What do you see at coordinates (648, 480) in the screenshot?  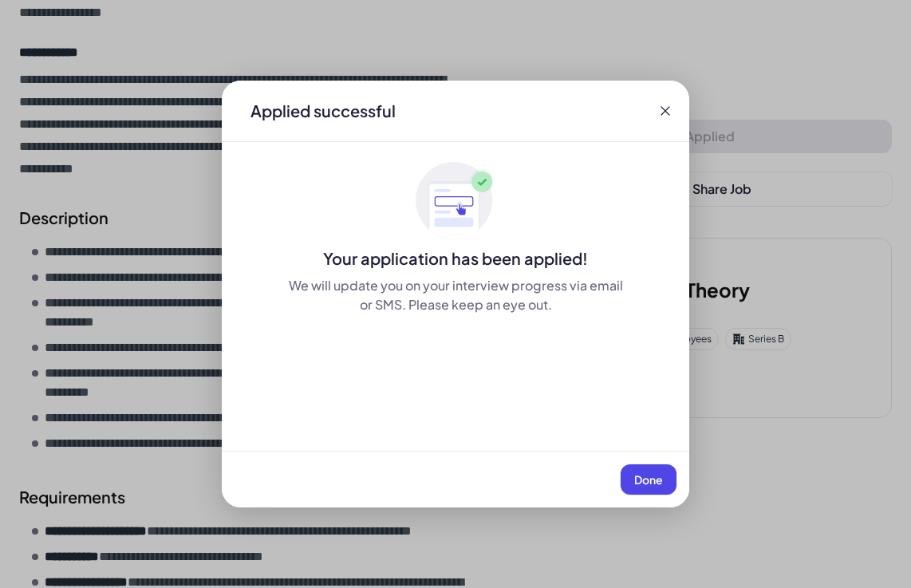 I see `button: Done` at bounding box center [648, 480].